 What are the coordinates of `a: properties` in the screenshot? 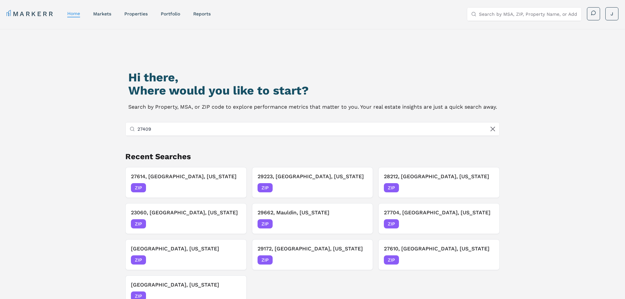 It's located at (136, 14).